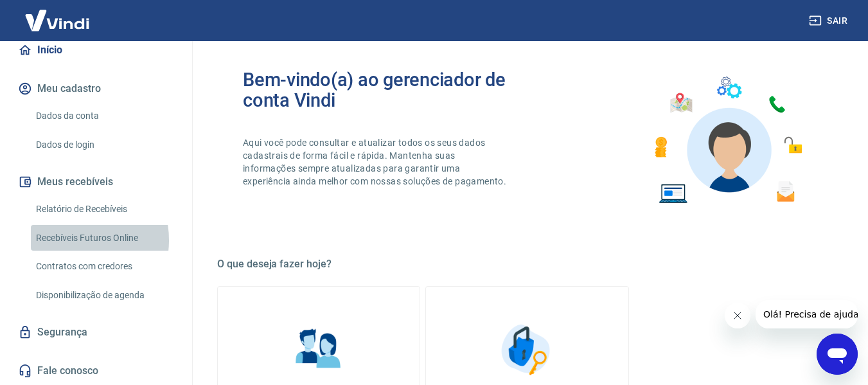 The height and width of the screenshot is (385, 868). I want to click on img: Segurança, so click(526, 350).